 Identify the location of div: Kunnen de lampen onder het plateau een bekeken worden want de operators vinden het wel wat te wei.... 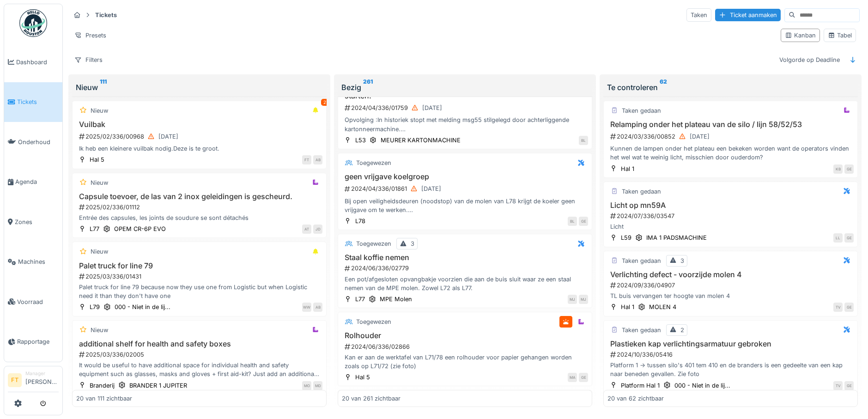
(731, 153).